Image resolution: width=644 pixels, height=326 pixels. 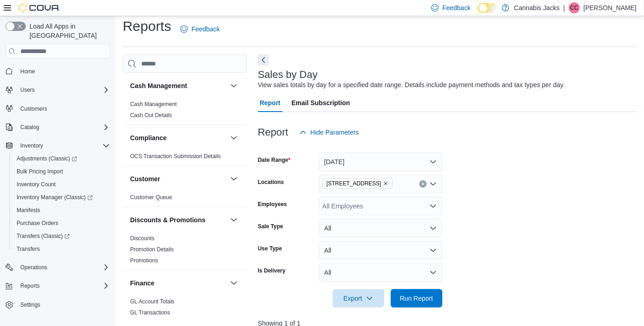 I want to click on button: Home, so click(x=58, y=70).